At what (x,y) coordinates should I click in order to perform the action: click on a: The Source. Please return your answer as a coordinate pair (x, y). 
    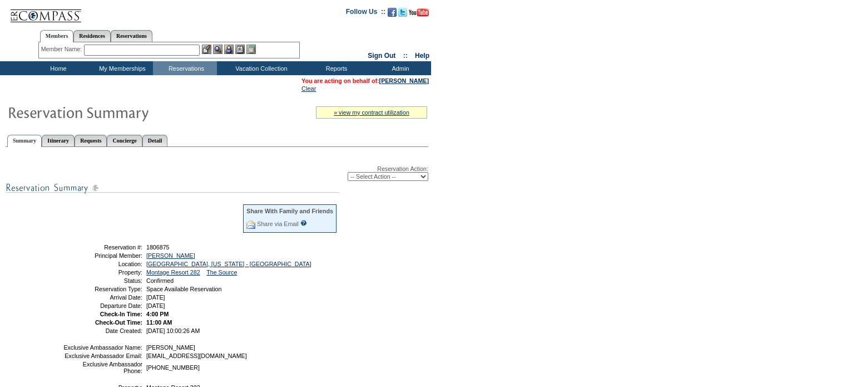
    Looking at the image, I should click on (221, 272).